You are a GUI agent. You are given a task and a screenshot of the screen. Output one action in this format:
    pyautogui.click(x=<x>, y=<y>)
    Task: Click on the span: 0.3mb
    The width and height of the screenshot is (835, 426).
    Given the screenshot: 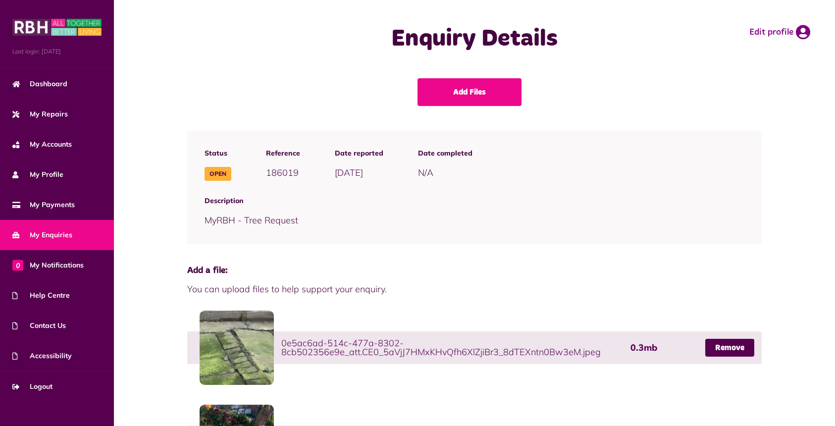 What is the action you would take?
    pyautogui.click(x=644, y=347)
    